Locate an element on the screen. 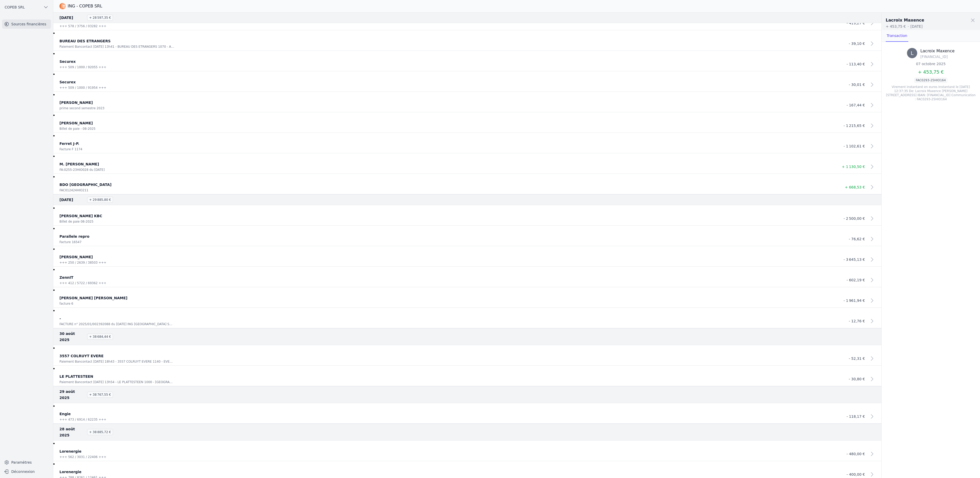 This screenshot has height=478, width=980. p: +++ 578 / 3756 / 03282 +++ is located at coordinates (117, 26).